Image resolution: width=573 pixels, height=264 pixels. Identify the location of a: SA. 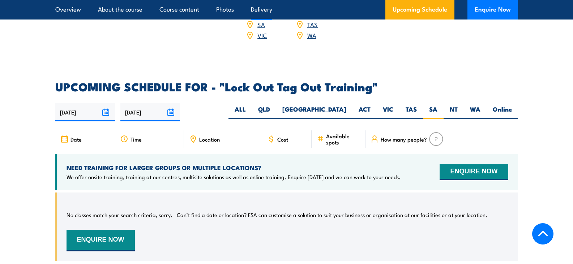
(261, 24).